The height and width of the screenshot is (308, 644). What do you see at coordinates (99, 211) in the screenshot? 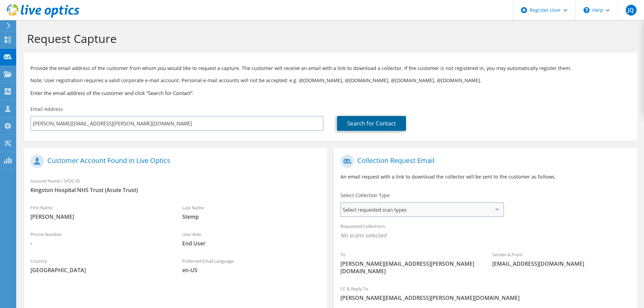
I see `div: First Name` at bounding box center [99, 211].